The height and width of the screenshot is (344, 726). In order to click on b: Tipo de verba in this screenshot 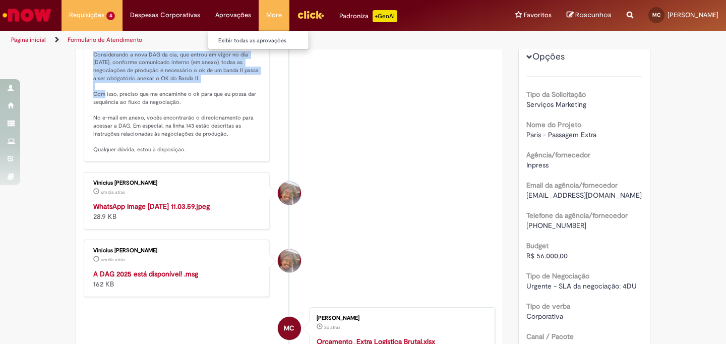, I will do `click(548, 306)`.